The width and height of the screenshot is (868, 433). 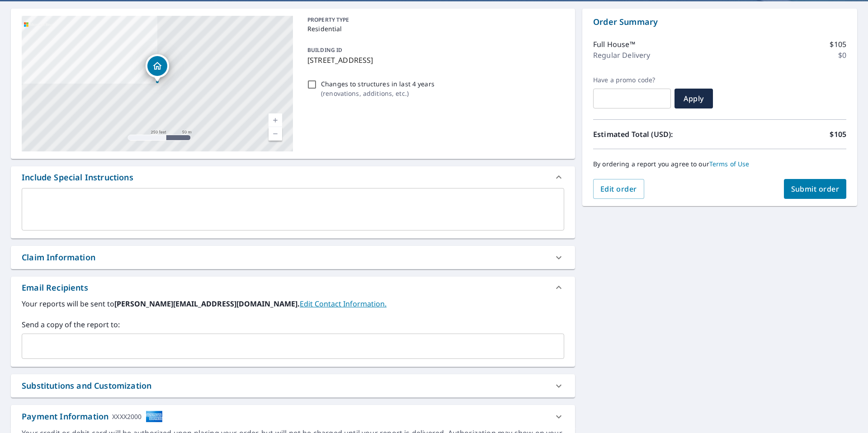 What do you see at coordinates (325, 49) in the screenshot?
I see `p: BUILDING ID` at bounding box center [325, 49].